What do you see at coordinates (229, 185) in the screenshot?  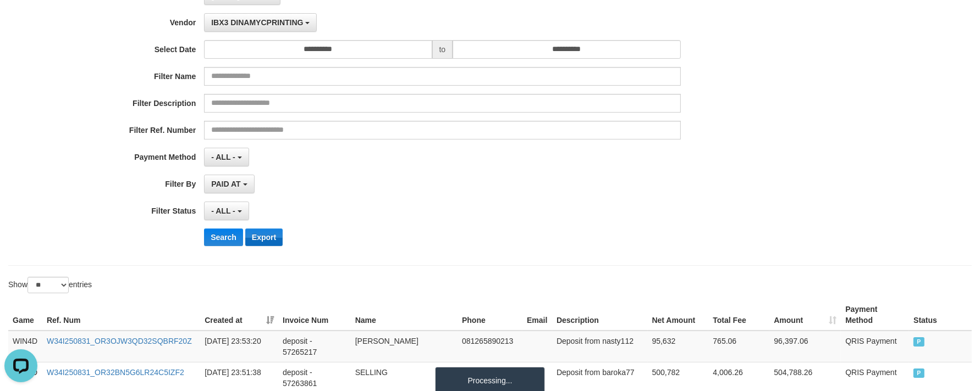 I see `button: PAID AT` at bounding box center [229, 185].